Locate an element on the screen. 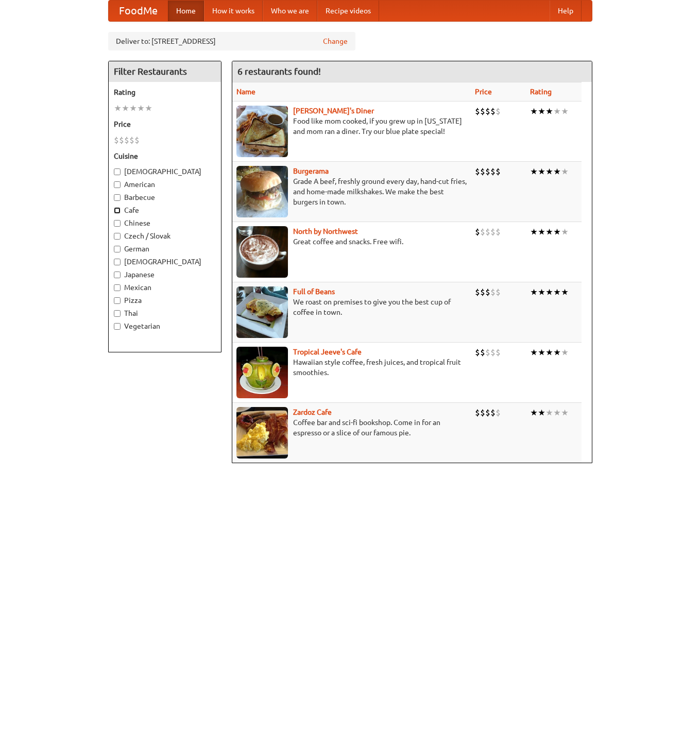 This screenshot has height=729, width=700. input: Barbecue is located at coordinates (117, 197).